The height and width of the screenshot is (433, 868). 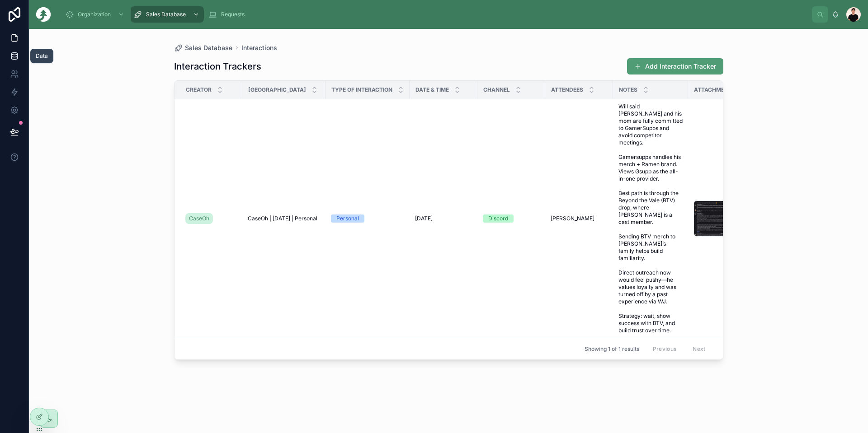 I want to click on span: CaseOh, so click(x=199, y=219).